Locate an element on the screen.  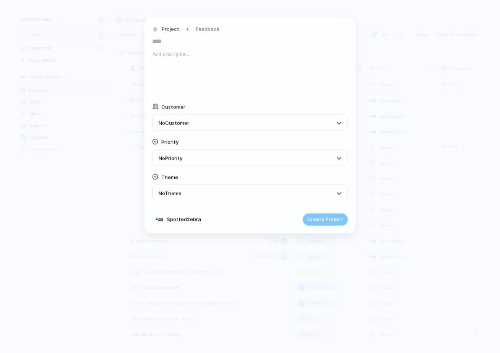
span: No Customer is located at coordinates (174, 123).